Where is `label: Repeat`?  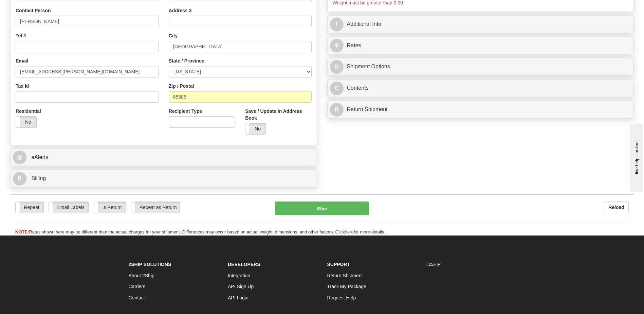 label: Repeat is located at coordinates (30, 207).